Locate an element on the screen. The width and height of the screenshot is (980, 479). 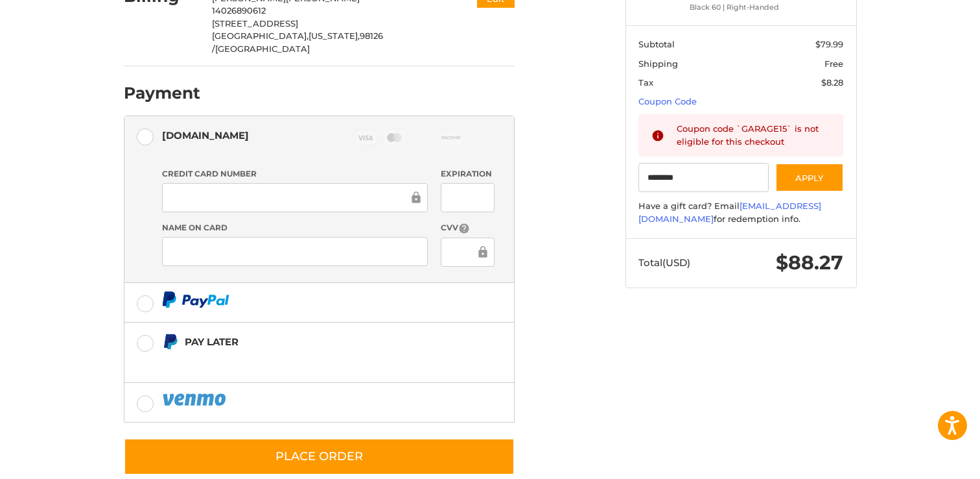
span: $88.27 is located at coordinates (809, 262).